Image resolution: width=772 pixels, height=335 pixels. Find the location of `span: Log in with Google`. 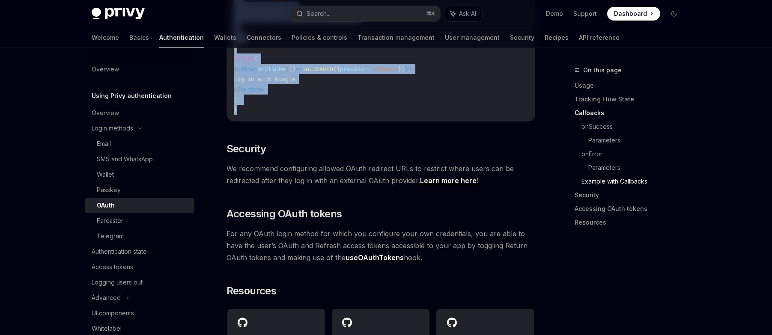

span: Log in with Google is located at coordinates (265, 79).